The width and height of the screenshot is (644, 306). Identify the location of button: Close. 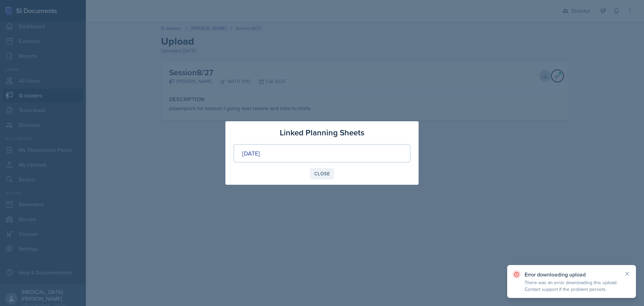
(322, 174).